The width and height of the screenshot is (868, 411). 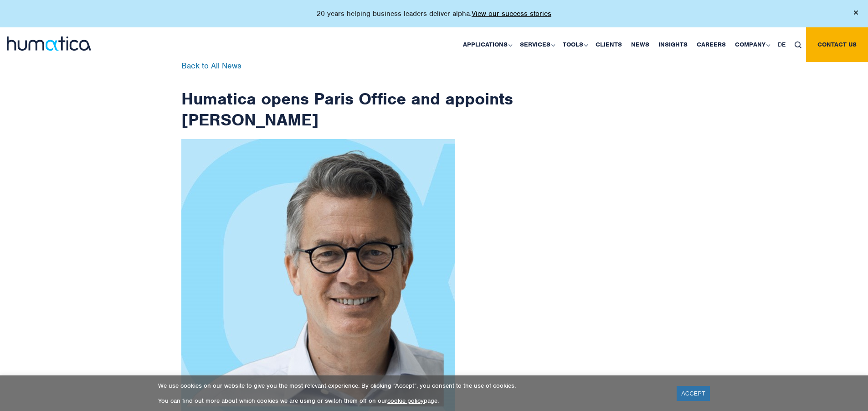 I want to click on p: 20 years helping business leaders deliver alpha., so click(x=434, y=14).